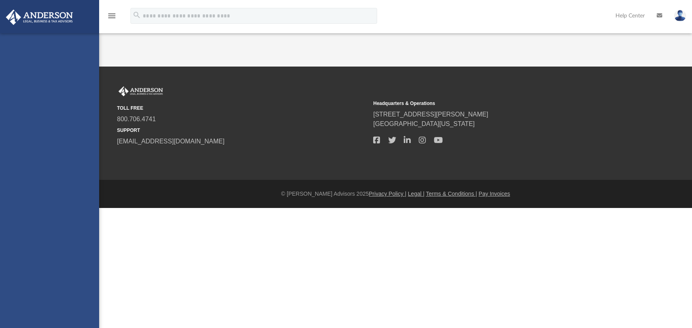 This screenshot has height=328, width=692. What do you see at coordinates (136, 119) in the screenshot?
I see `a: 800.706.4741` at bounding box center [136, 119].